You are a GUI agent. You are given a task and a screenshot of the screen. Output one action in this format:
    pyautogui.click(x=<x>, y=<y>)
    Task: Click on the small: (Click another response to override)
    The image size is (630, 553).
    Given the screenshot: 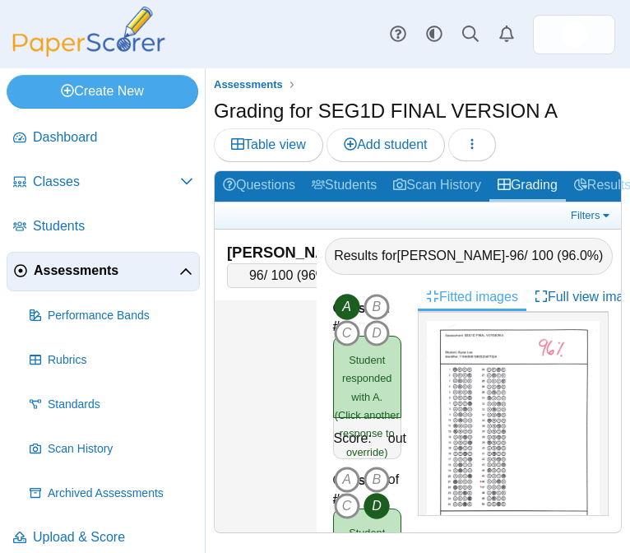 What is the action you would take?
    pyautogui.click(x=367, y=405)
    